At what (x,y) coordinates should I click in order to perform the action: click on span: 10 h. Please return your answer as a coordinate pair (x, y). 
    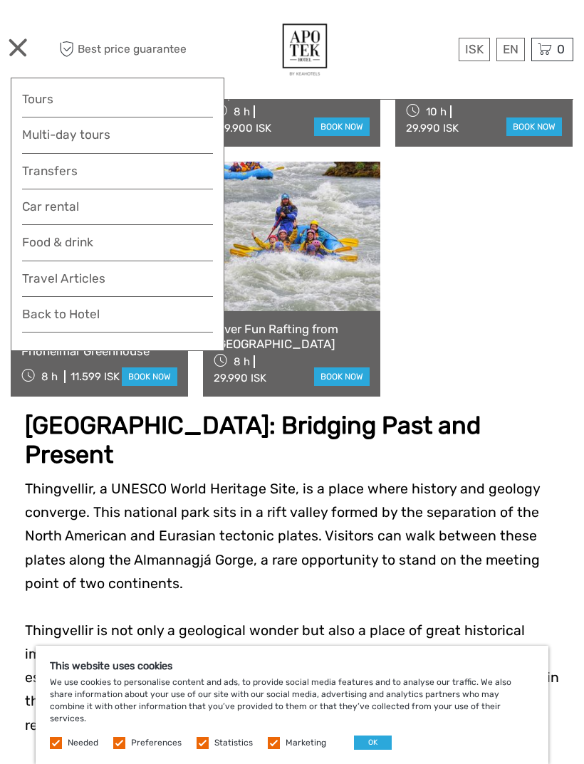
    Looking at the image, I should click on (436, 112).